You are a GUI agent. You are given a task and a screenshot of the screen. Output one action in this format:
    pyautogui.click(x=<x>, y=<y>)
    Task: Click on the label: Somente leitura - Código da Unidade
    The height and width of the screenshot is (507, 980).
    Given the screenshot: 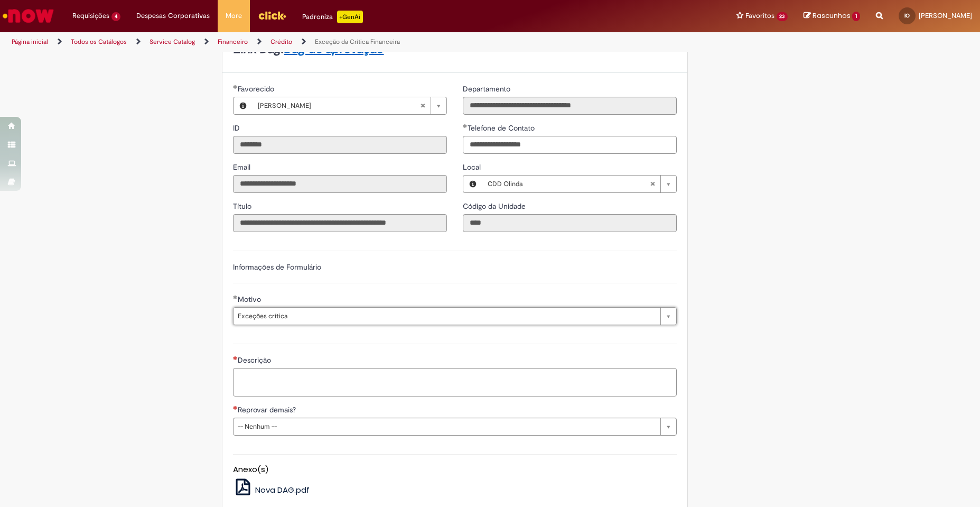 What is the action you would take?
    pyautogui.click(x=495, y=206)
    